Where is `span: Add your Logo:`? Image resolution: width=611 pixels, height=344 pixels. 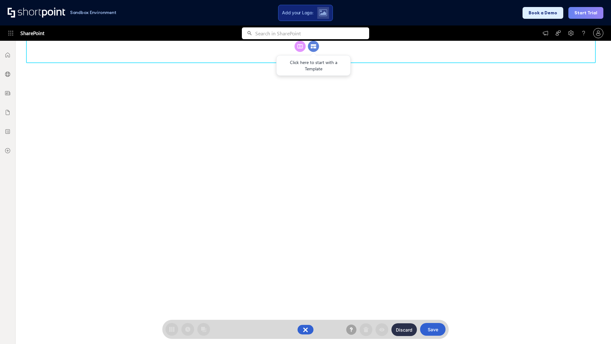
span: Add your Logo: is located at coordinates (298, 13).